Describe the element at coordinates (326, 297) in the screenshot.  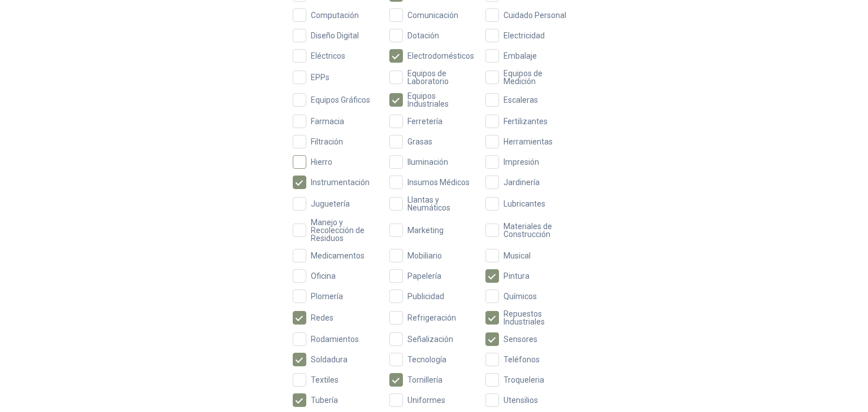
I see `span: Plomería` at that location.